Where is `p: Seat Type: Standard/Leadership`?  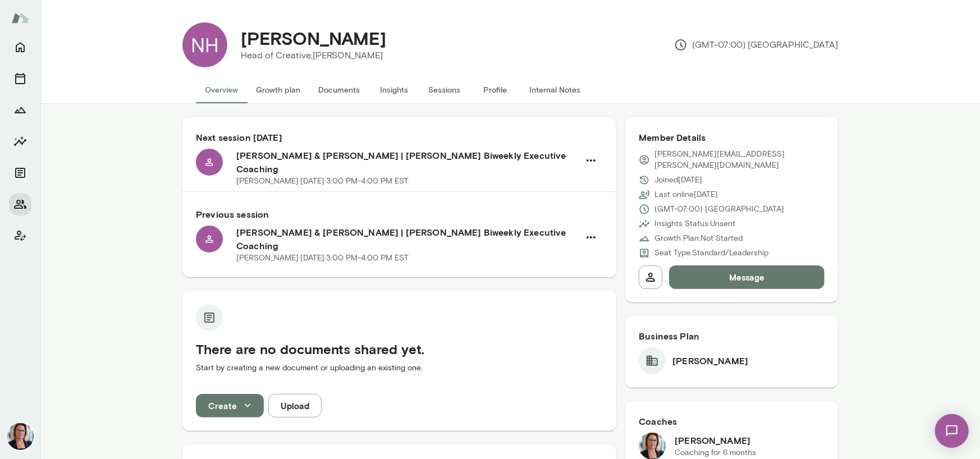
p: Seat Type: Standard/Leadership is located at coordinates (711, 253).